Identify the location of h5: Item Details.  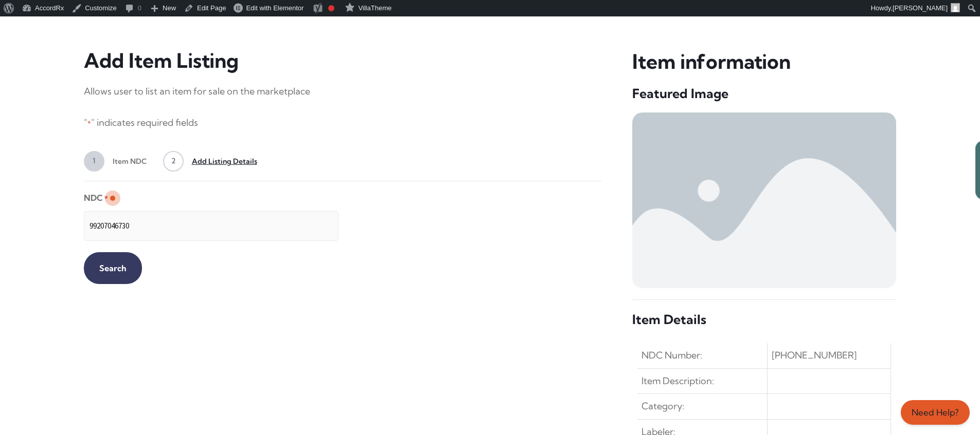
(764, 319).